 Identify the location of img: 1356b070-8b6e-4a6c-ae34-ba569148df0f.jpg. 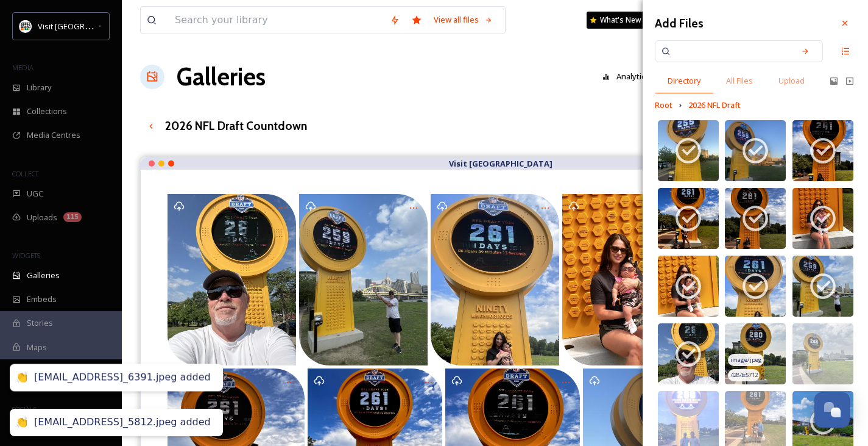
(755, 286).